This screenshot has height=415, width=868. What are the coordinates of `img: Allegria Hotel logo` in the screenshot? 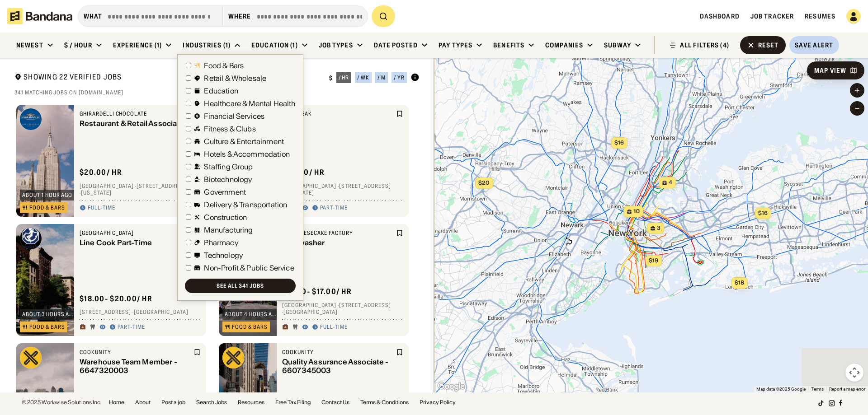 It's located at (31, 238).